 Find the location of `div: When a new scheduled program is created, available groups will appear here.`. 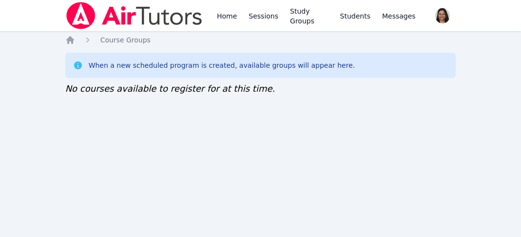

div: When a new scheduled program is created, available groups will appear here. is located at coordinates (222, 65).